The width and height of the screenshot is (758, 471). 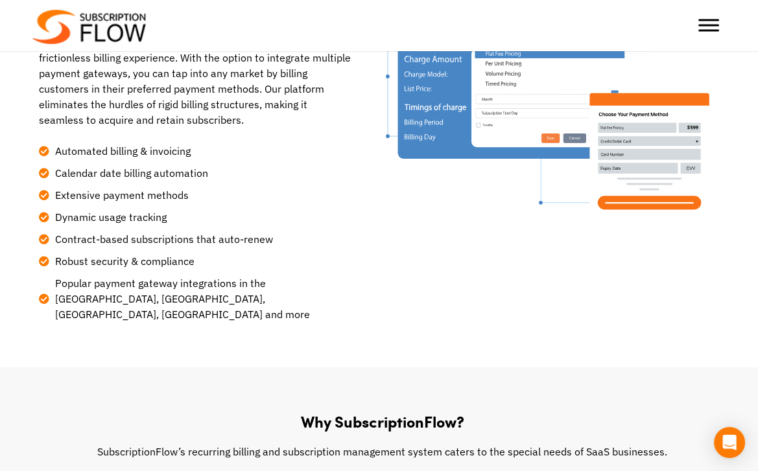 What do you see at coordinates (382, 452) in the screenshot?
I see `p: SubscriptionFlow’s recurring billing and subscription management system caters to the special nee...` at bounding box center [382, 452].